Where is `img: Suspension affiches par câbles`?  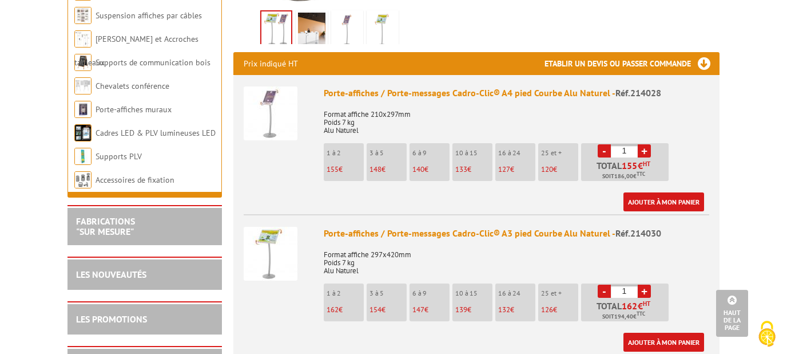 img: Suspension affiches par câbles is located at coordinates (83, 15).